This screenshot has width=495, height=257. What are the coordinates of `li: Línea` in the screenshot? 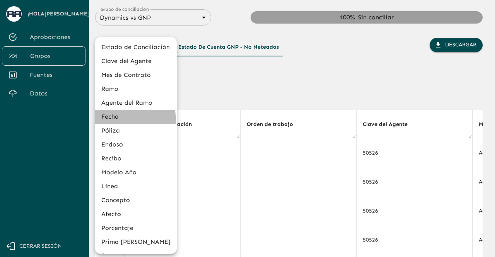 It's located at (136, 186).